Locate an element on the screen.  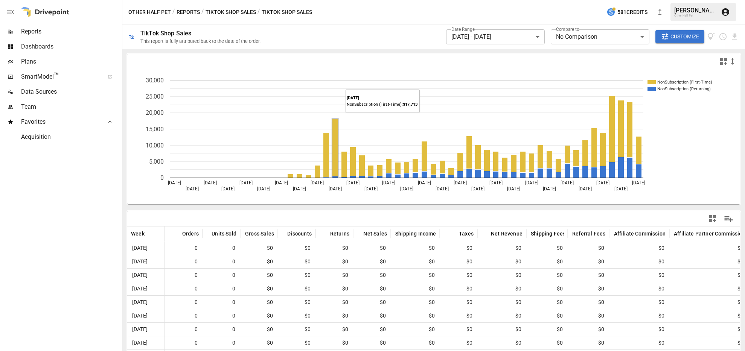
span: Orders is located at coordinates (191, 234).